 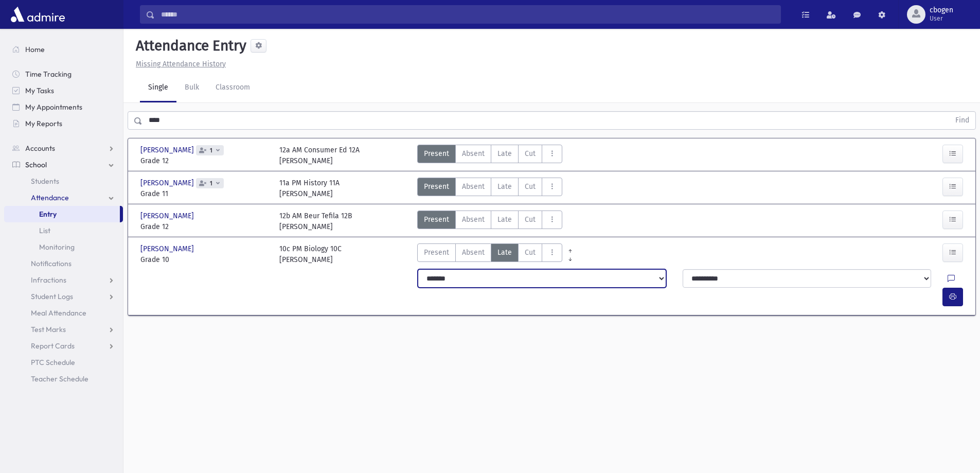 I want to click on span: Time Tracking, so click(x=48, y=74).